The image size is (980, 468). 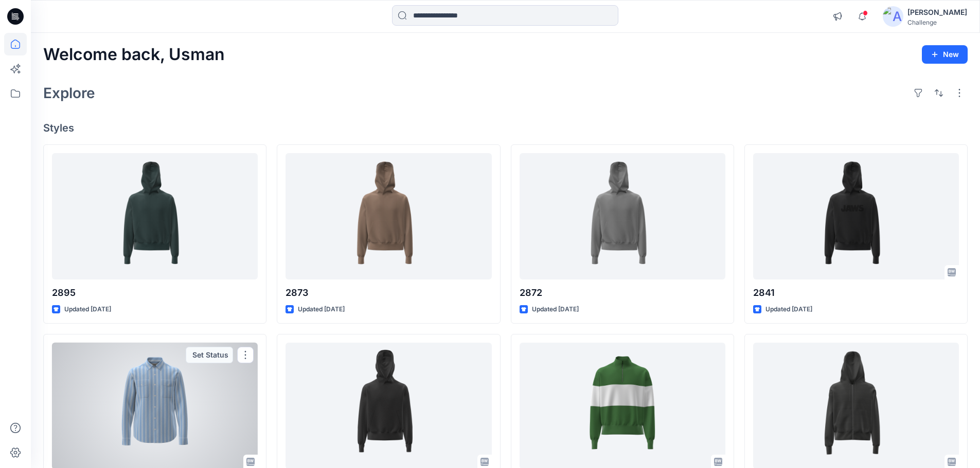 What do you see at coordinates (944, 54) in the screenshot?
I see `button: New` at bounding box center [944, 54].